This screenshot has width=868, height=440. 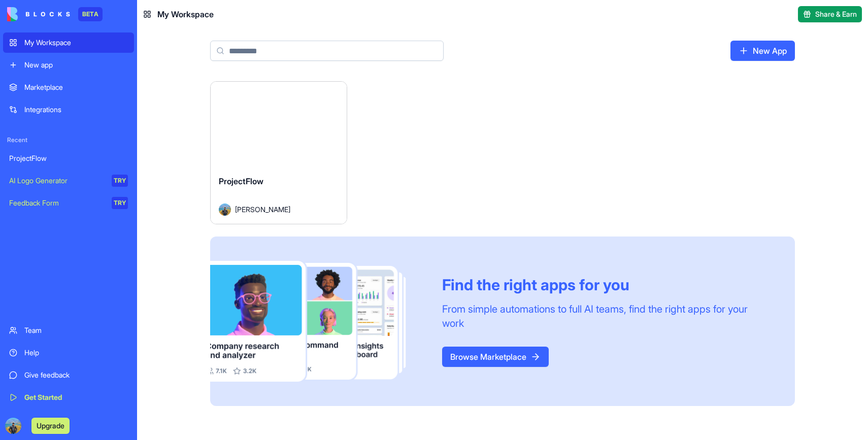 I want to click on span: ProjectFlow, so click(x=242, y=181).